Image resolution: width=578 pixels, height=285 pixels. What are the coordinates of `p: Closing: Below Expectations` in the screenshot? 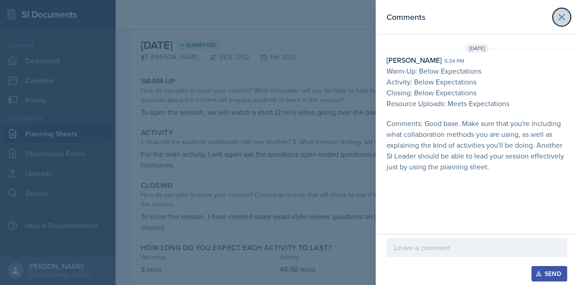 It's located at (477, 93).